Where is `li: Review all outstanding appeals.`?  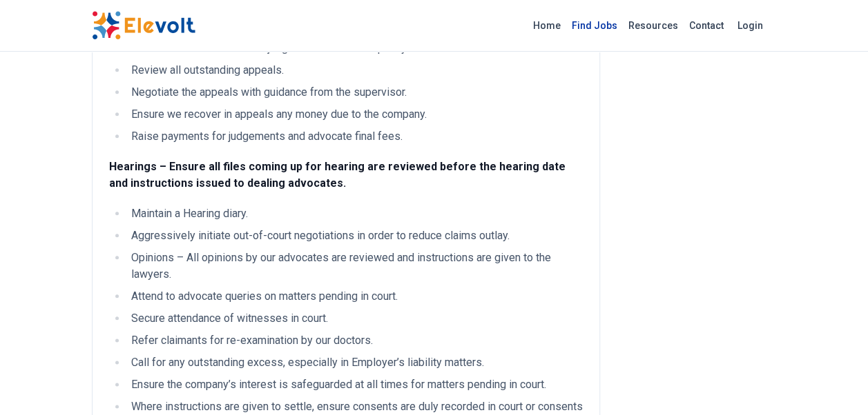
li: Review all outstanding appeals. is located at coordinates (355, 70).